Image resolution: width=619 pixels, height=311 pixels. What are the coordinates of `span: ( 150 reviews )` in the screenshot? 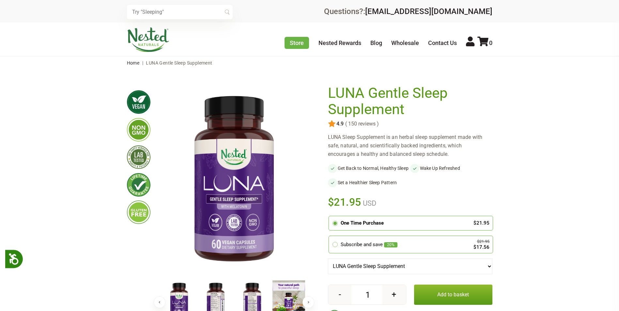 It's located at (361, 124).